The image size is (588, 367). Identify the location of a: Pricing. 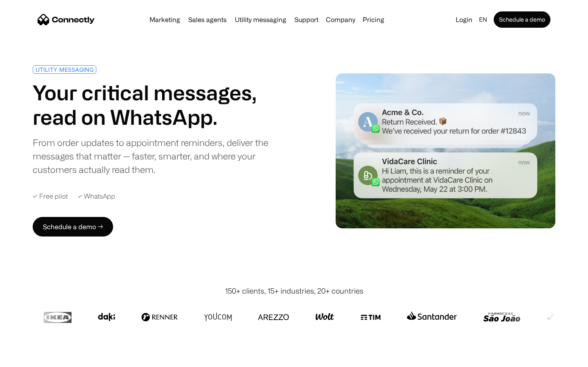
(373, 19).